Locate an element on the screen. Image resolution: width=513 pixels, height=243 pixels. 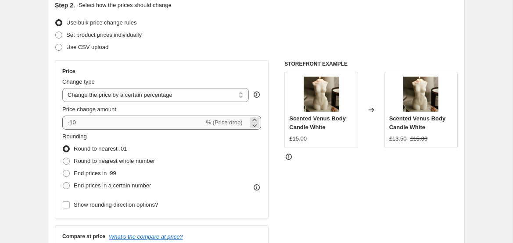
h3: Price is located at coordinates (68, 71).